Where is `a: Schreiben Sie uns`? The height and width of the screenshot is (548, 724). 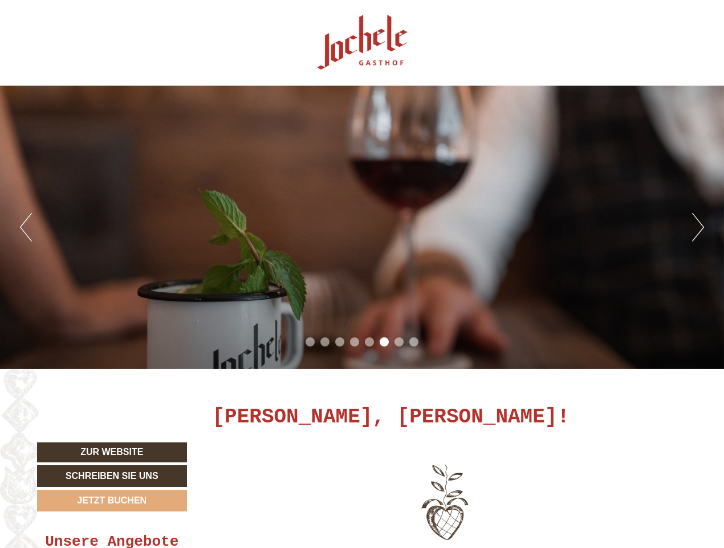 a: Schreiben Sie uns is located at coordinates (112, 476).